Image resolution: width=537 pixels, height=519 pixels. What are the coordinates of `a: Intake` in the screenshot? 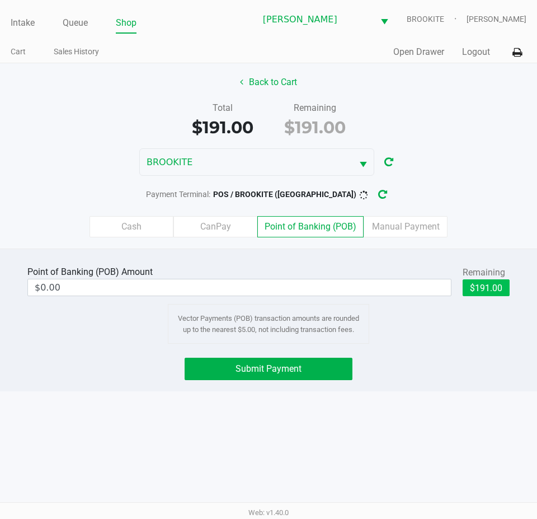 It's located at (22, 23).